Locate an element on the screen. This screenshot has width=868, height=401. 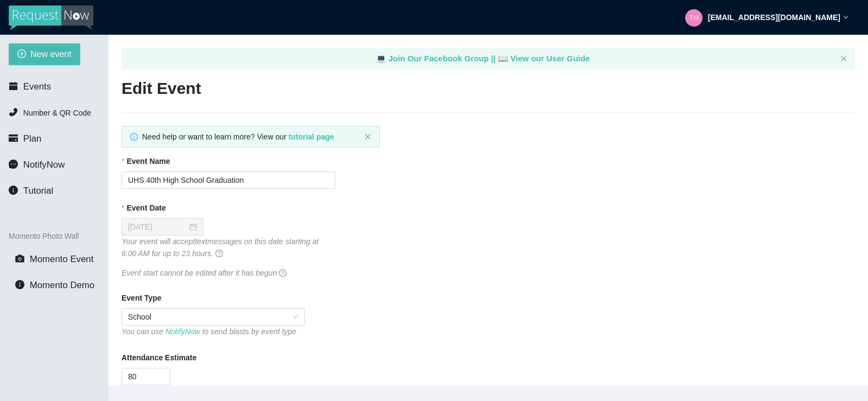
span: Need help or want to learn more? View our is located at coordinates (238, 137).